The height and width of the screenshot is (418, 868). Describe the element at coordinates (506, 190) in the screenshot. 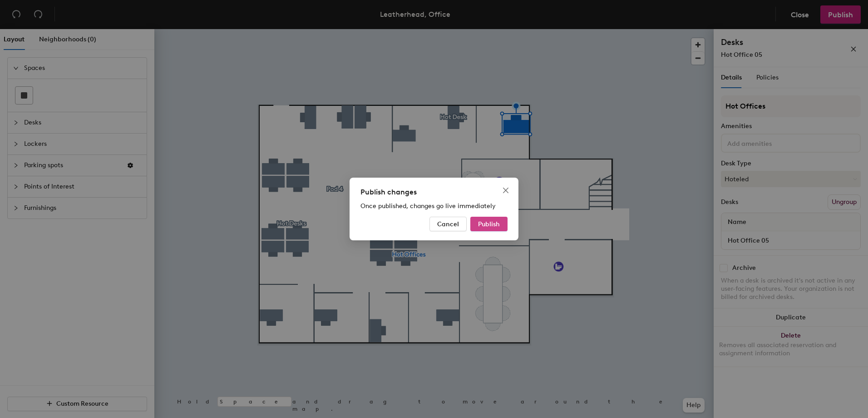

I see `button: Close` at that location.